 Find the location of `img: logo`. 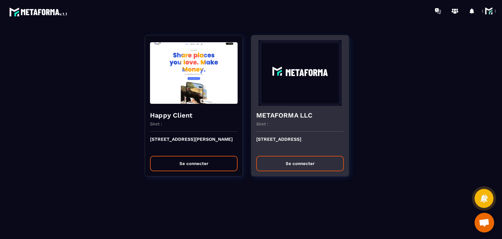

img: logo is located at coordinates (39, 12).